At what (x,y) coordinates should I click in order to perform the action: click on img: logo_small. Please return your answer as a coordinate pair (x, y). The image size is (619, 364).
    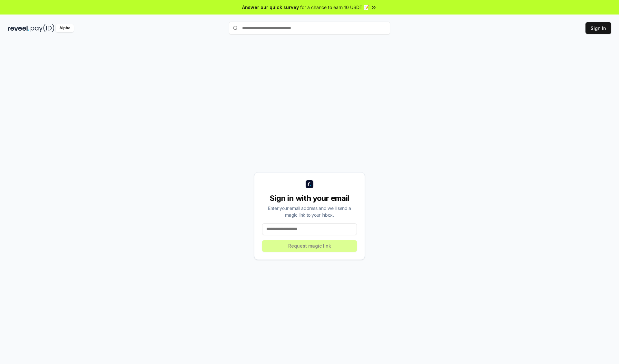
    Looking at the image, I should click on (310, 184).